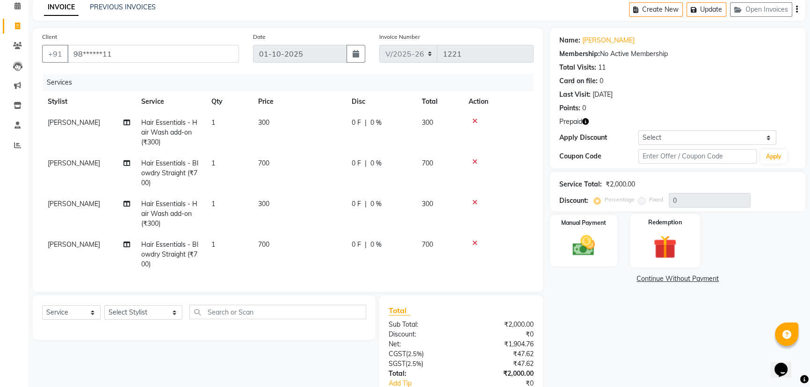 Image resolution: width=810 pixels, height=387 pixels. What do you see at coordinates (292, 82) in the screenshot?
I see `div: Services` at bounding box center [292, 82].